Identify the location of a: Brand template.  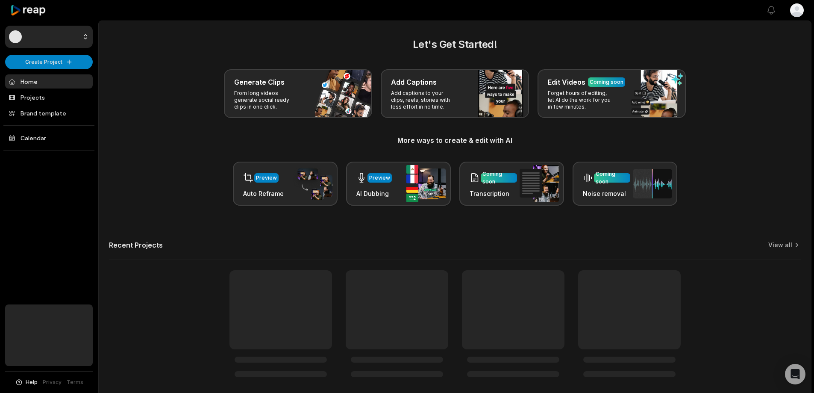
(49, 113).